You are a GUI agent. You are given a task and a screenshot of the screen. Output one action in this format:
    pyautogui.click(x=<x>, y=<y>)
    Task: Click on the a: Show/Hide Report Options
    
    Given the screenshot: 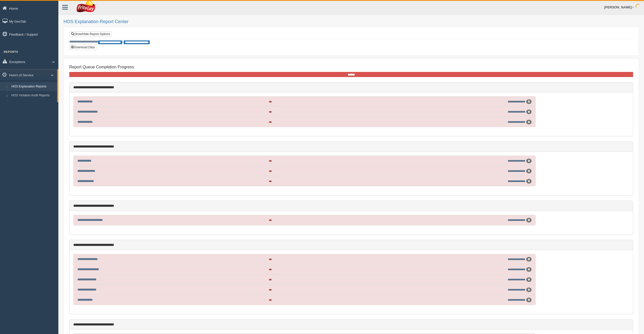 What is the action you would take?
    pyautogui.click(x=91, y=34)
    